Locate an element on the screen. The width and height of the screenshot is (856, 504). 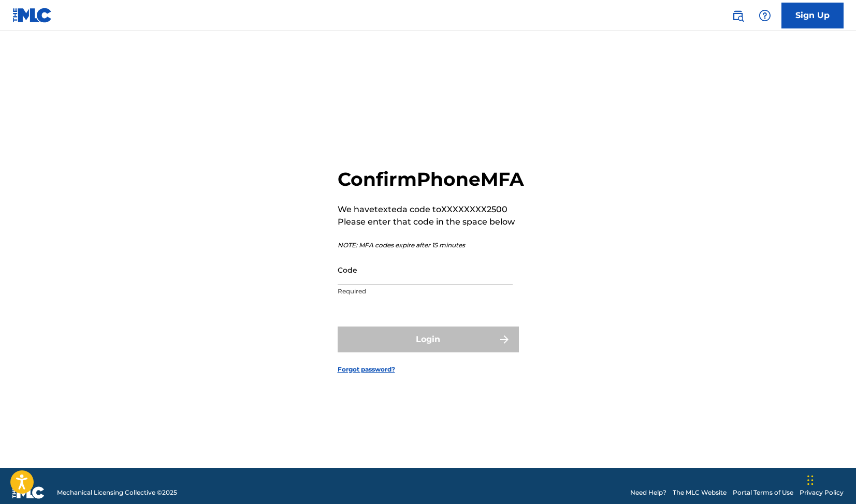
div: Chat Widget is located at coordinates (830, 479).